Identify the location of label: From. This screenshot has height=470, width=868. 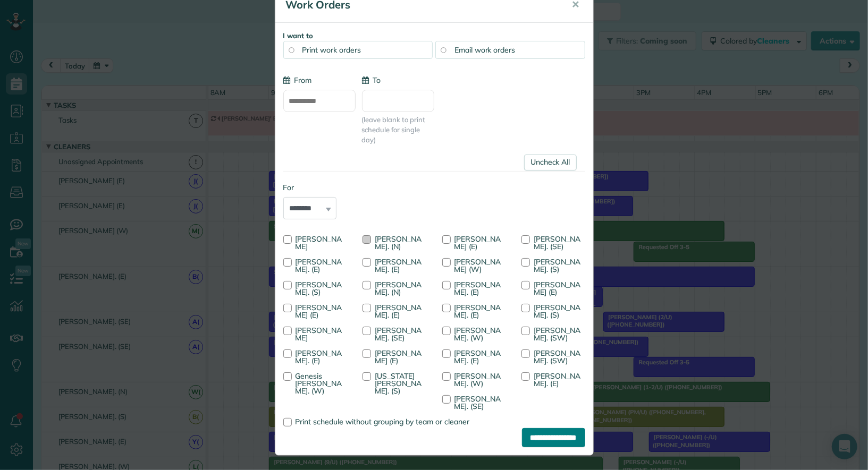
(297, 80).